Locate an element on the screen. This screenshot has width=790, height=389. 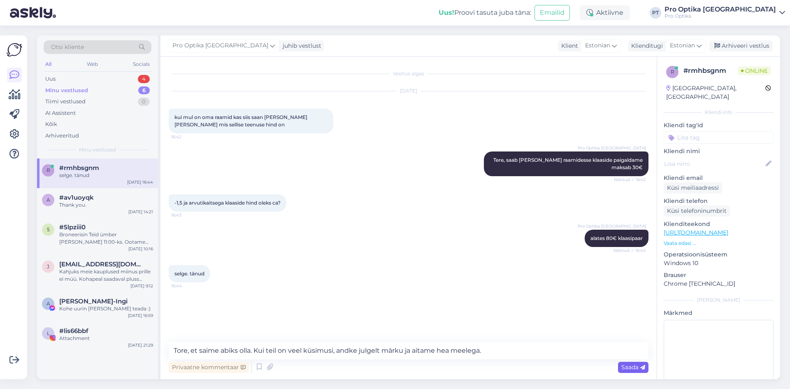
p: Vaata edasi ... is located at coordinates (718, 243).